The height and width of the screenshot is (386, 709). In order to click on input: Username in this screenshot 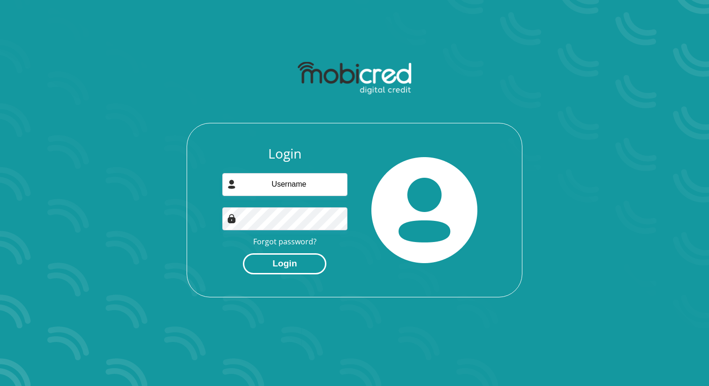, I will do `click(285, 184)`.